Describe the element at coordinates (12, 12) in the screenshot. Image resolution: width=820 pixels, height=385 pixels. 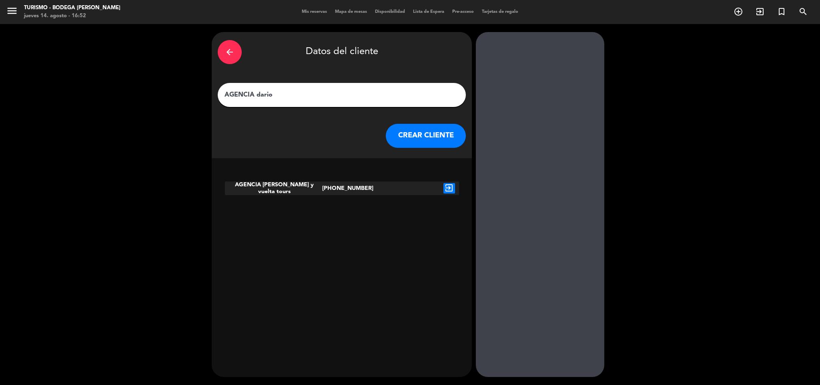
I see `button: menu` at that location.